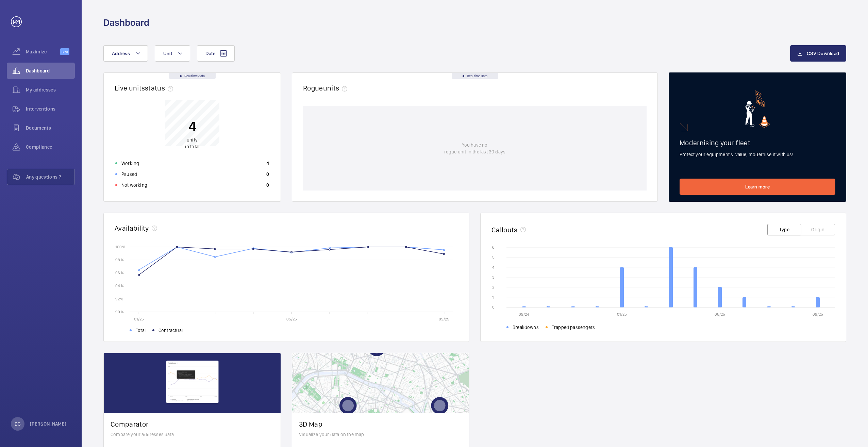 The height and width of the screenshot is (447, 868). I want to click on span: Any questions ?, so click(50, 177).